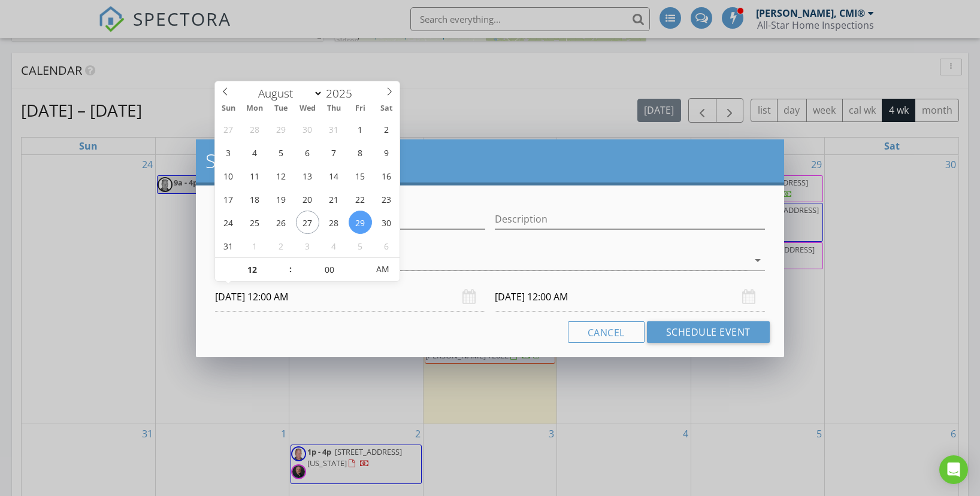 The height and width of the screenshot is (496, 980). I want to click on span: August 17, 2025, so click(228, 199).